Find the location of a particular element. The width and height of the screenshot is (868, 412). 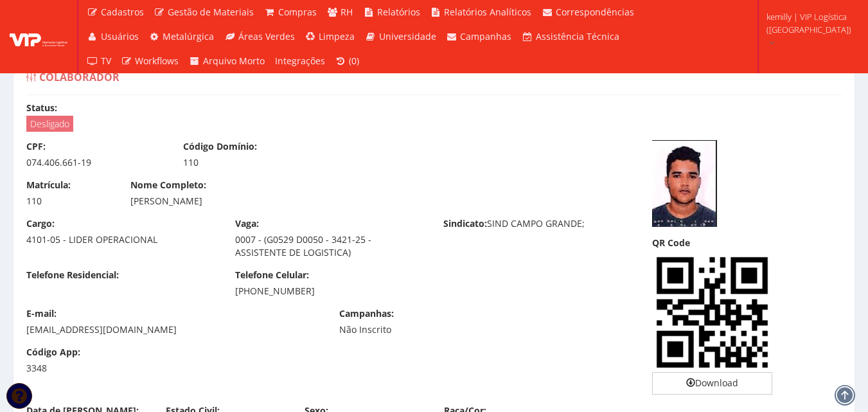

span: Usuários is located at coordinates (120, 36).